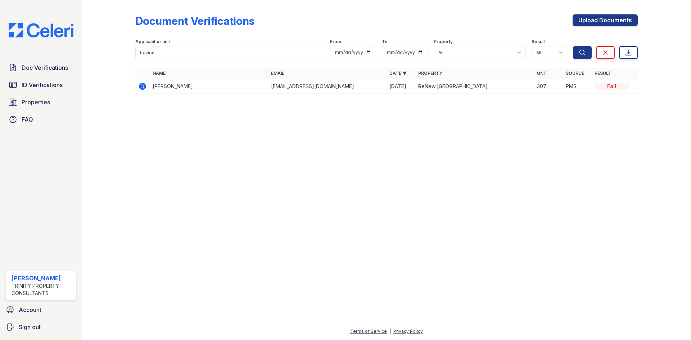 This screenshot has width=691, height=340. What do you see at coordinates (277, 73) in the screenshot?
I see `a: Email` at bounding box center [277, 73].